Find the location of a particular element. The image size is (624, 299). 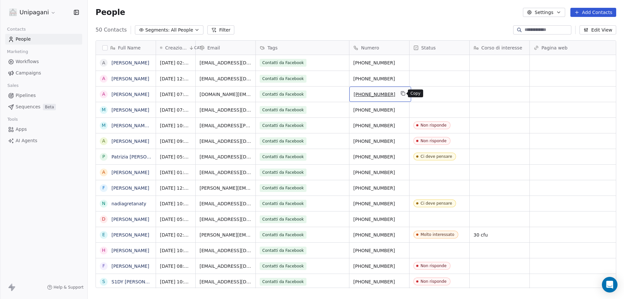

a: SequencesBeta is located at coordinates (44, 107).